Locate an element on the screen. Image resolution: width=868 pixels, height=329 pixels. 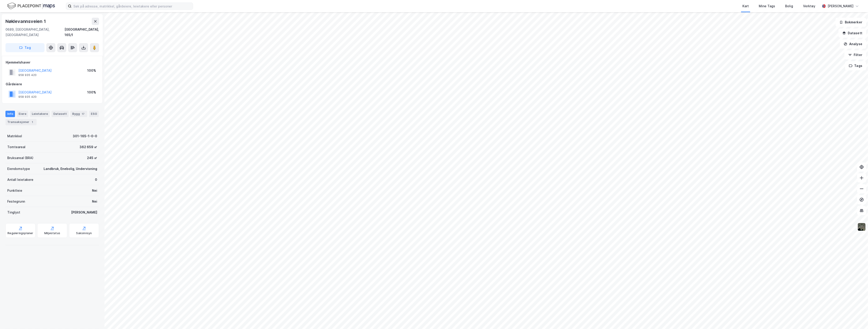
div: Datasett is located at coordinates (60, 114).